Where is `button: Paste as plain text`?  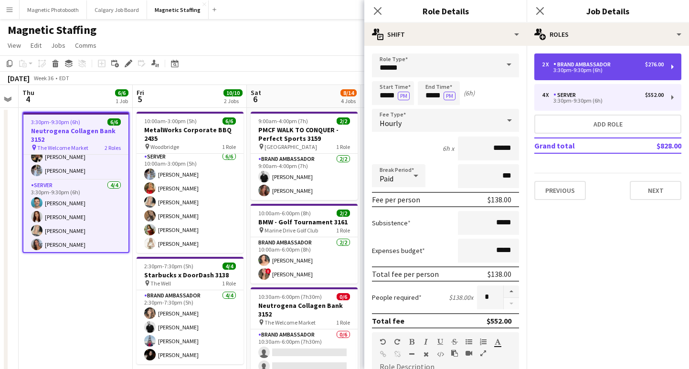
button: Paste as plain text is located at coordinates (455, 353).